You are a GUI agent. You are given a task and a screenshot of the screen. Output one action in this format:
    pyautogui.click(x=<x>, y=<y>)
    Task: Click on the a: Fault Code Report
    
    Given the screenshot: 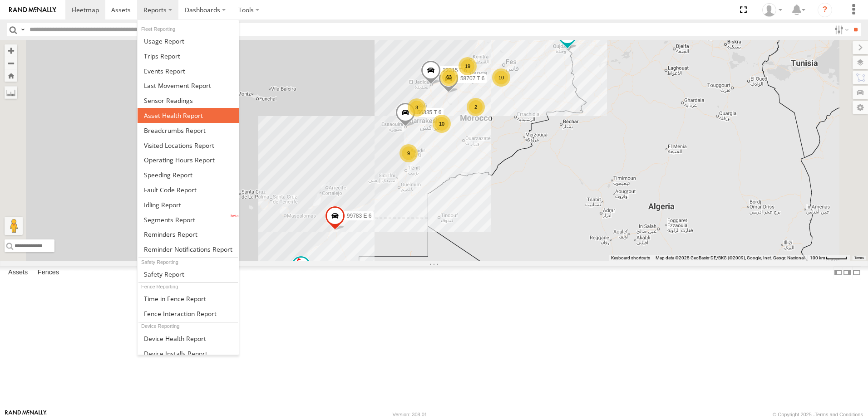 What is the action you would take?
    pyautogui.click(x=188, y=189)
    